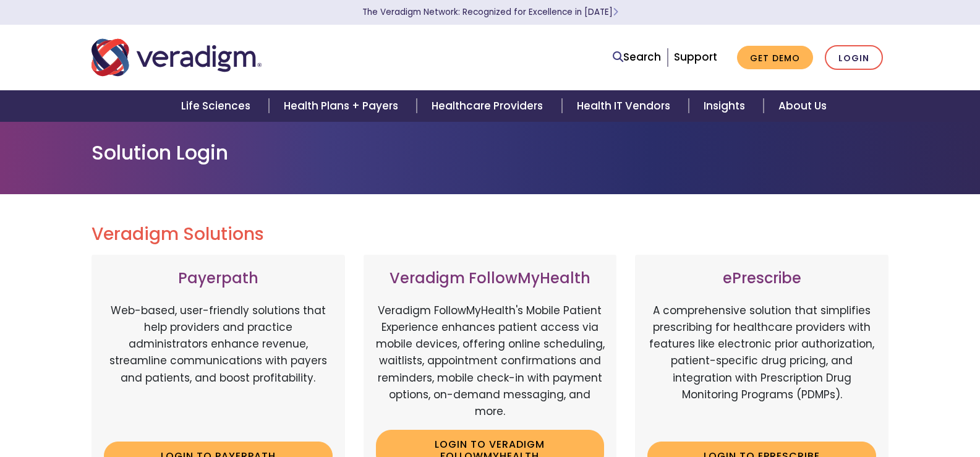  What do you see at coordinates (176, 58) in the screenshot?
I see `img: Veradigm logo` at bounding box center [176, 58].